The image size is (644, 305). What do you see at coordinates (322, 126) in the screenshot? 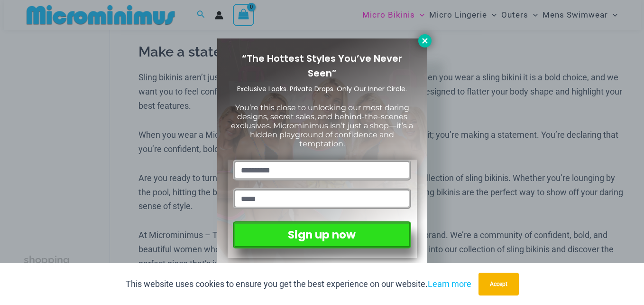
I see `span: You’re this close to unlocking our most daring designs, secret sales, and behind-the-scenes exclu...` at bounding box center [322, 126].